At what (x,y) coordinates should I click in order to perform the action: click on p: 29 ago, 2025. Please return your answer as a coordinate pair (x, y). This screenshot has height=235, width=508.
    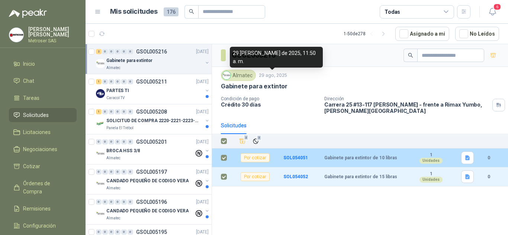
    Looking at the image, I should click on (273, 75).